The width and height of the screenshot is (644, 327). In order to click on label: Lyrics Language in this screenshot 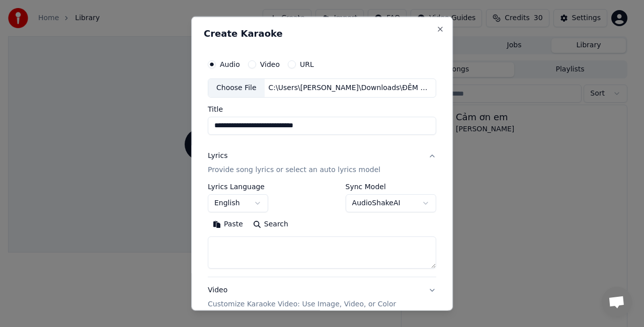, I will do `click(238, 186)`.